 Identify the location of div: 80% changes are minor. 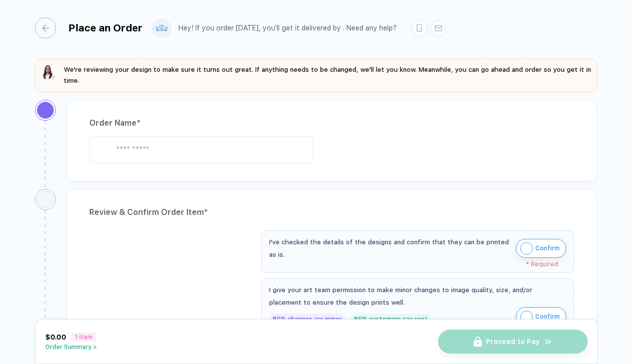
(307, 319).